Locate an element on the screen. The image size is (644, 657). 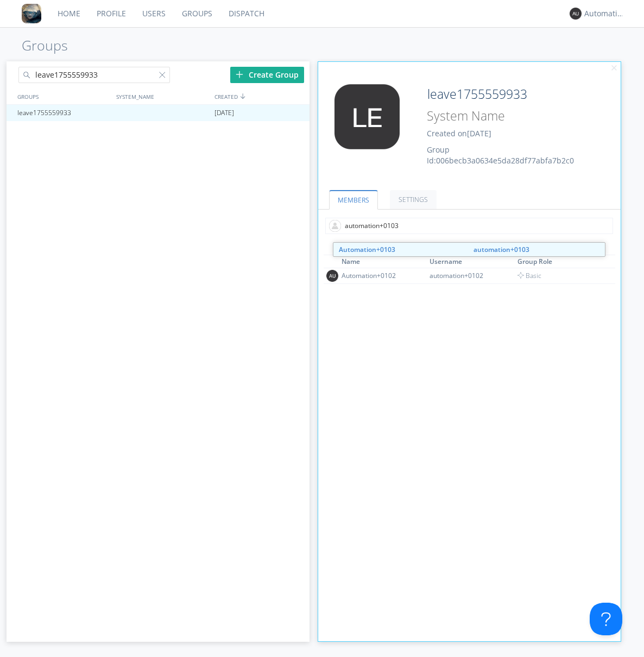
a: MEMBERS is located at coordinates (354, 200).